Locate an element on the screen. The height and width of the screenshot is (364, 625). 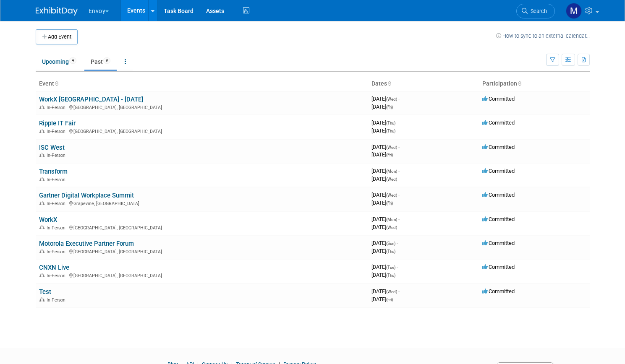
th: Dates is located at coordinates (423, 84).